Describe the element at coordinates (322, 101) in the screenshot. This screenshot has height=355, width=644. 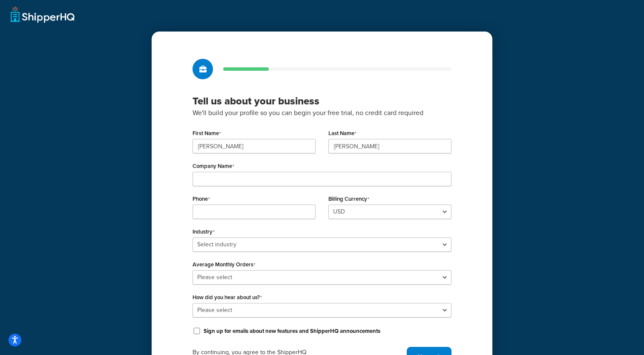
I see `h3: Tell us about your business` at that location.